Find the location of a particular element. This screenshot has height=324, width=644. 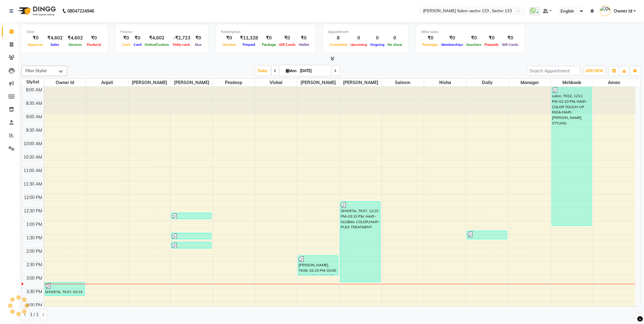

span: Sales is located at coordinates (55, 44).